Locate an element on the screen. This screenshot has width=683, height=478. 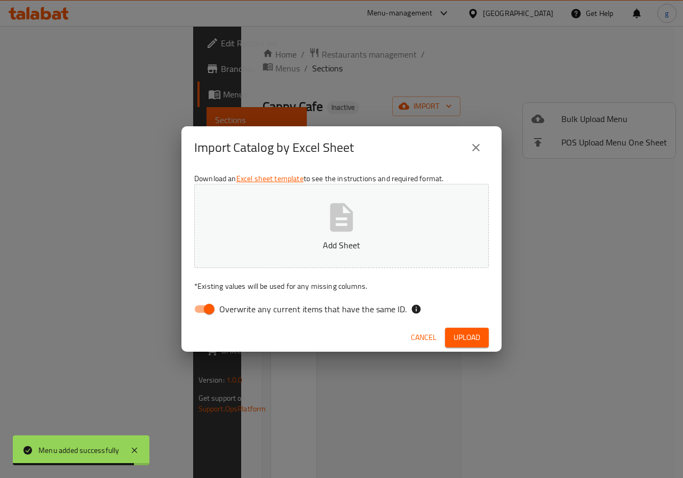
p: Add Sheet is located at coordinates (341, 245).